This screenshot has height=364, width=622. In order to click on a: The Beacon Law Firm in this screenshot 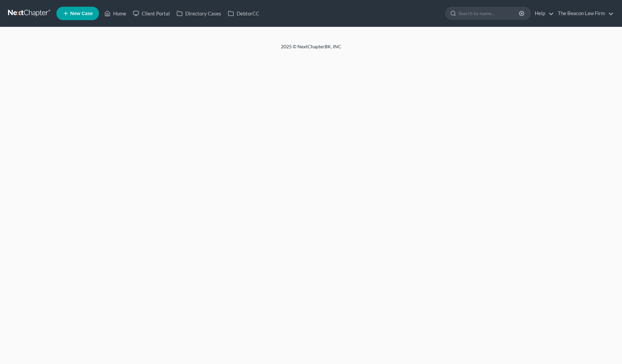, I will do `click(584, 14)`.